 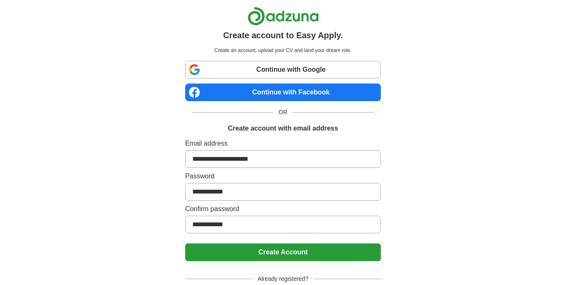 What do you see at coordinates (283, 128) in the screenshot?
I see `h1: Create account with email address` at bounding box center [283, 128].